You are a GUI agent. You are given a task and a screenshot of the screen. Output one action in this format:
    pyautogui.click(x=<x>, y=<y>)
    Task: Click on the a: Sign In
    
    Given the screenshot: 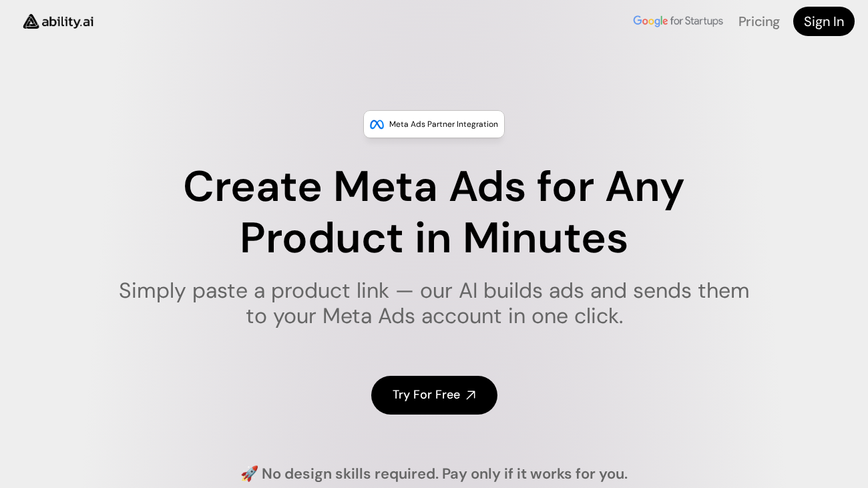 What is the action you would take?
    pyautogui.click(x=824, y=21)
    